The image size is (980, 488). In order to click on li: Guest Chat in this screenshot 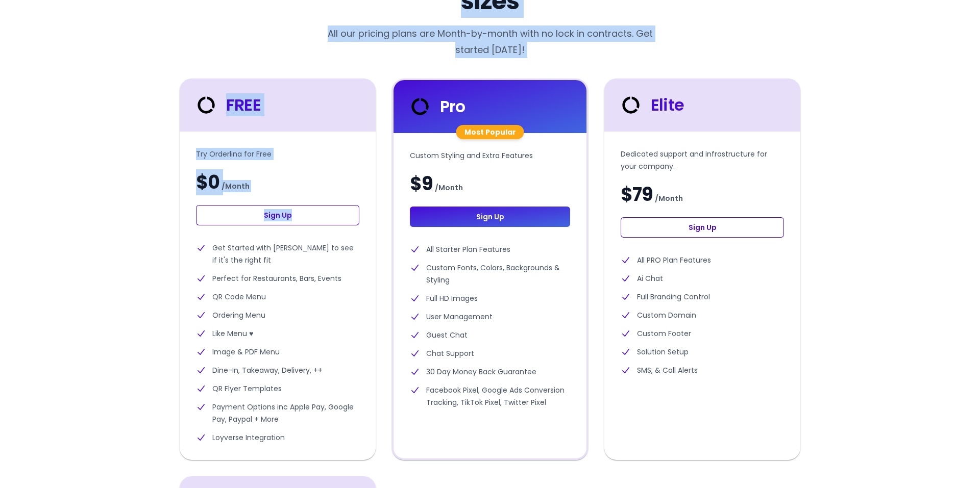, I will do `click(490, 335)`.